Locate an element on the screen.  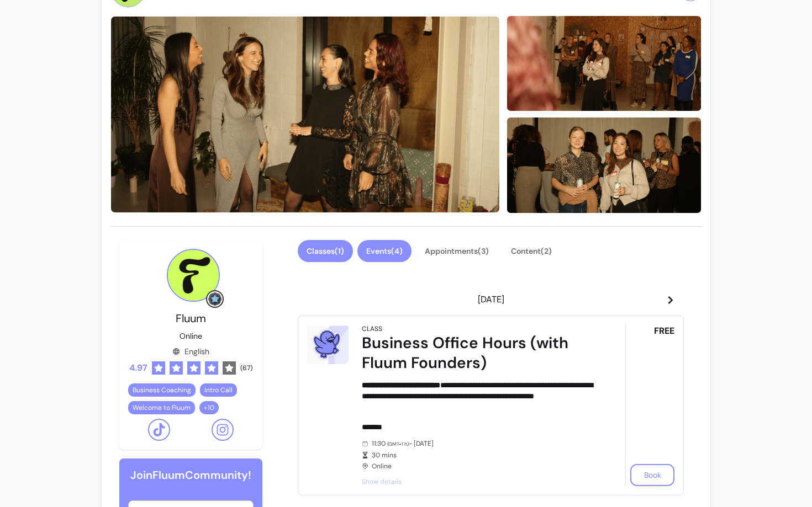
div: English is located at coordinates (191, 352).